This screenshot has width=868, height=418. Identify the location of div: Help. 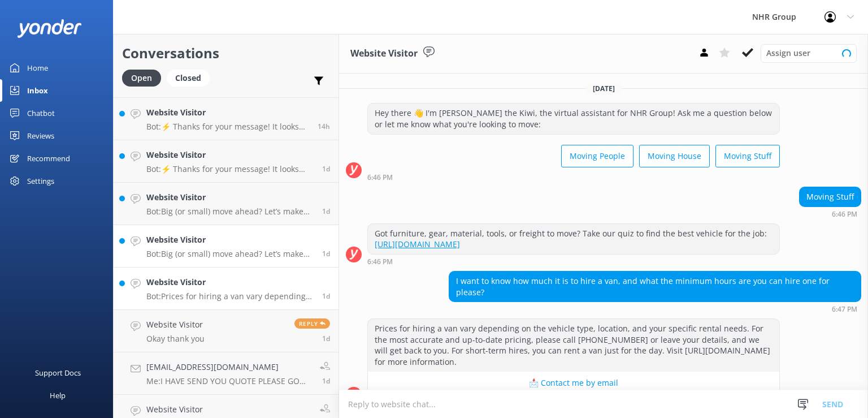
(58, 396).